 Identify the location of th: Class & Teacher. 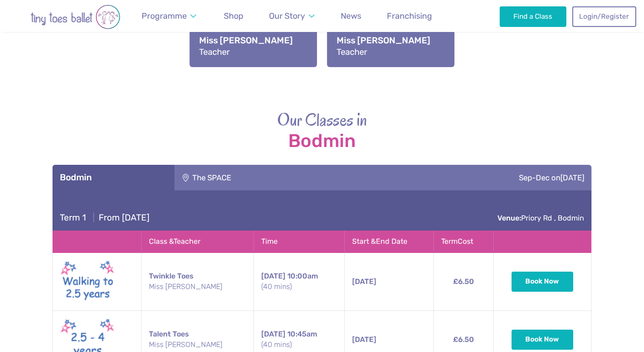
(197, 241).